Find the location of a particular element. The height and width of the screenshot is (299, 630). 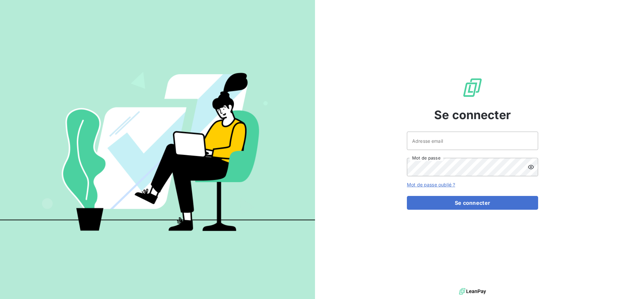

img: Logo LeanPay is located at coordinates (473, 88).